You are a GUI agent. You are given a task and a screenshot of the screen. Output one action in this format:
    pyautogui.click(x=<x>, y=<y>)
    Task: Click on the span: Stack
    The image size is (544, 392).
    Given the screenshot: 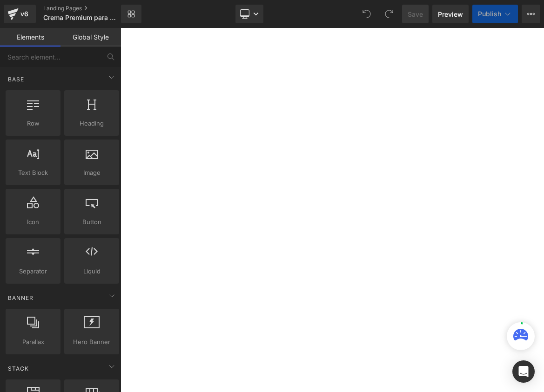 What is the action you would take?
    pyautogui.click(x=18, y=369)
    